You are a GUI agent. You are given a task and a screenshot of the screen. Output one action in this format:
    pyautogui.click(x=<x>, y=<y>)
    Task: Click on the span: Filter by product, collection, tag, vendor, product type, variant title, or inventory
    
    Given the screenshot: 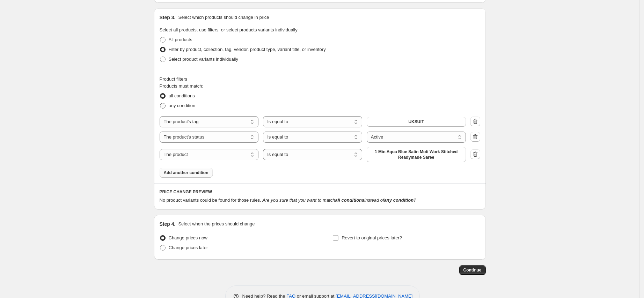 What is the action you would take?
    pyautogui.click(x=247, y=49)
    